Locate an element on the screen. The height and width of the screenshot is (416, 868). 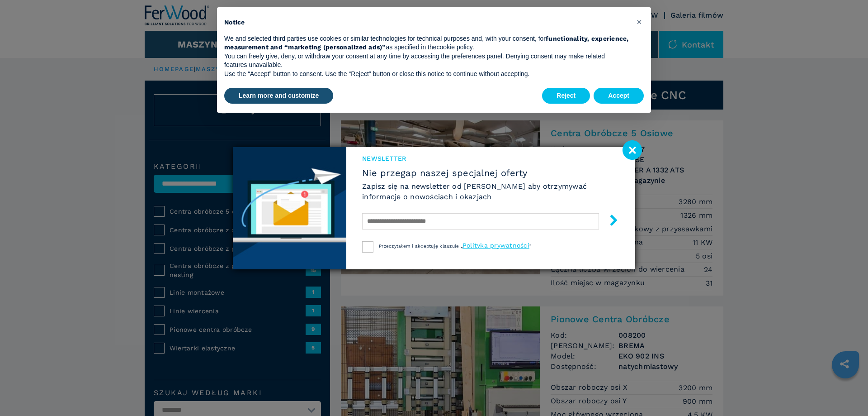
span: Polityka prywatności is located at coordinates (496, 245).